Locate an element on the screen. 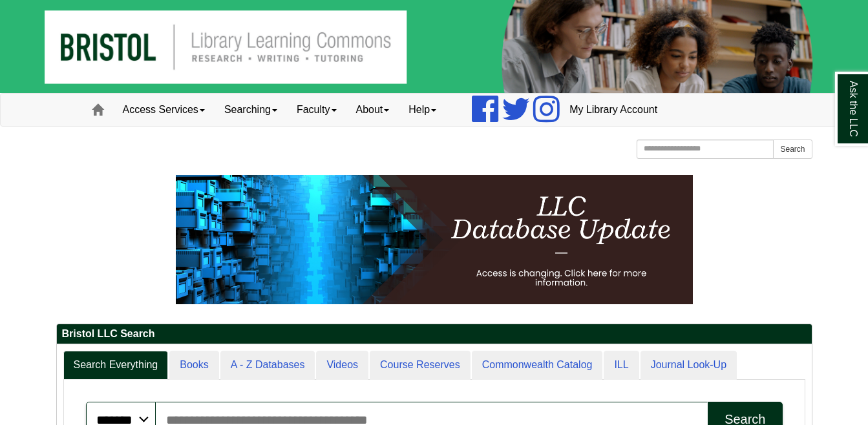 Image resolution: width=868 pixels, height=425 pixels. a: A - Z Databases is located at coordinates (267, 365).